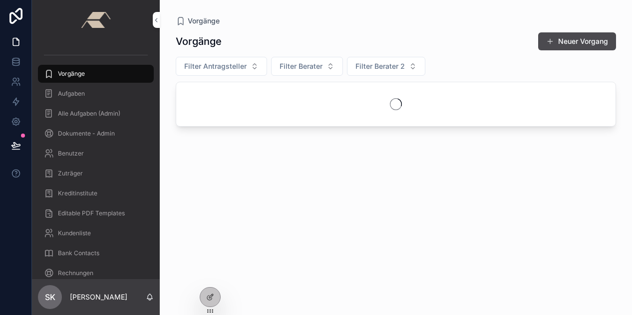  Describe the element at coordinates (199, 41) in the screenshot. I see `h1: Vorgänge` at that location.